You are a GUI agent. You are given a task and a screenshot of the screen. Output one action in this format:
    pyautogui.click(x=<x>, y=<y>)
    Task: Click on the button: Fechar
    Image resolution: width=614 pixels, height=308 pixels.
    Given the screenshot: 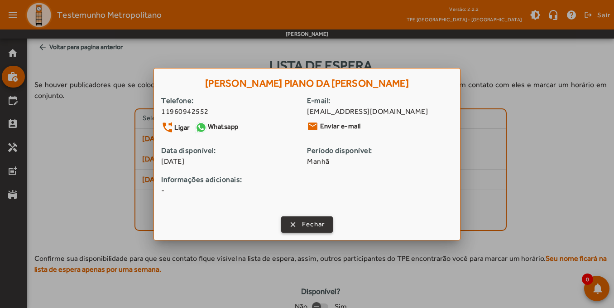 What is the action you would take?
    pyautogui.click(x=307, y=224)
    